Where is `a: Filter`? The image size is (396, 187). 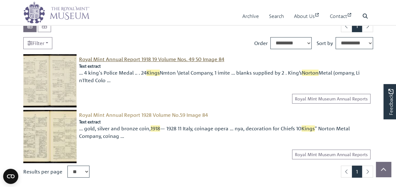 a: Filter is located at coordinates (38, 43).